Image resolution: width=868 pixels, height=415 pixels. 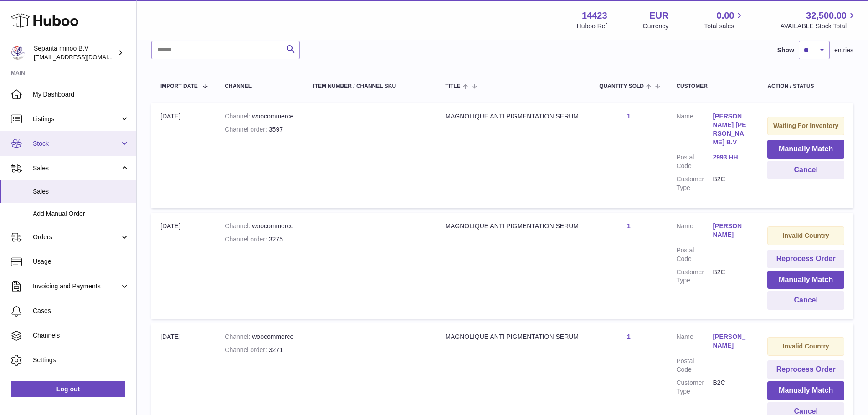 I want to click on span: Orders, so click(x=76, y=237).